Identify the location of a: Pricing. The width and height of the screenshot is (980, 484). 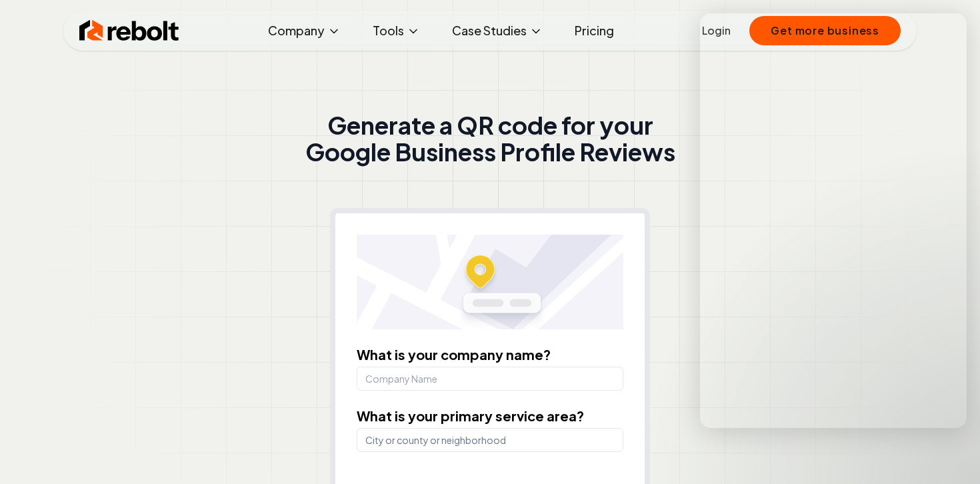
(594, 31).